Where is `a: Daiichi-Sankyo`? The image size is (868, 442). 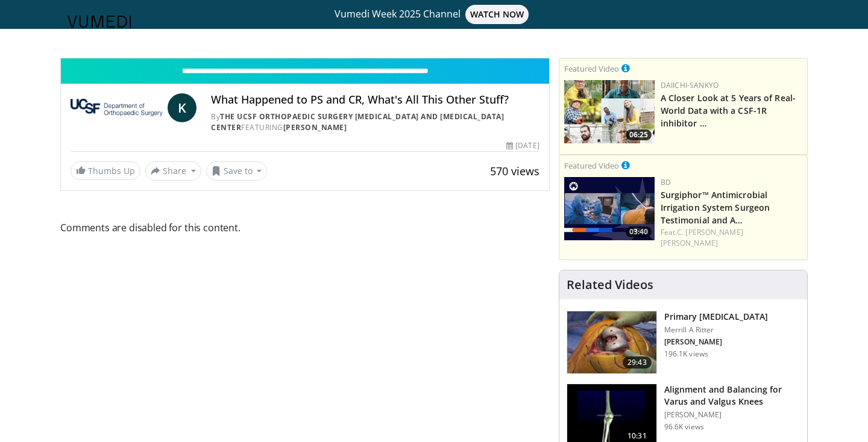 a: Daiichi-Sankyo is located at coordinates (689, 85).